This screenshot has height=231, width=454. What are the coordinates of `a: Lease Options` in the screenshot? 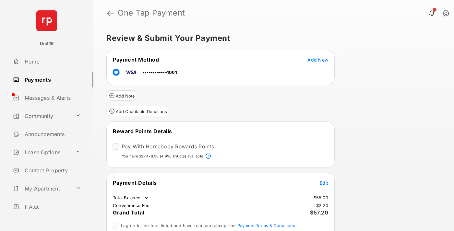 It's located at (42, 152).